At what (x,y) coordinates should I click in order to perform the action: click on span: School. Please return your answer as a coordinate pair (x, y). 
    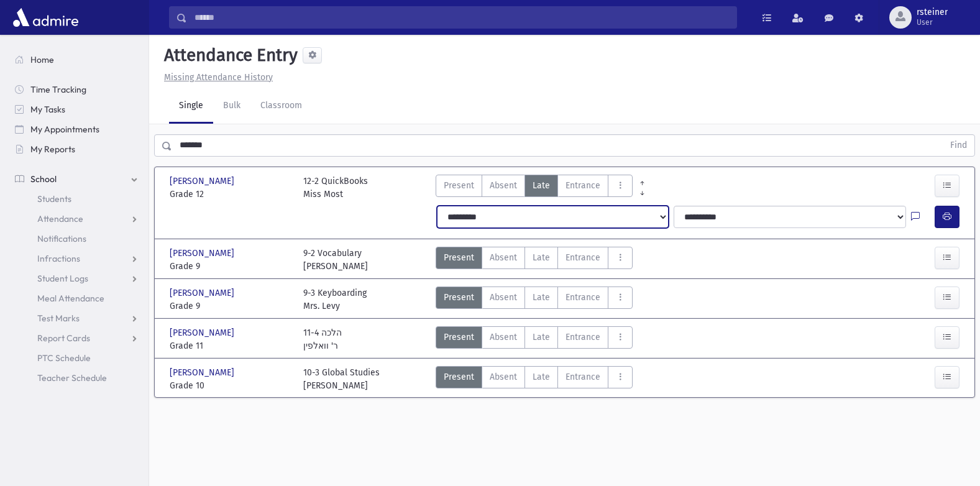
    Looking at the image, I should click on (44, 179).